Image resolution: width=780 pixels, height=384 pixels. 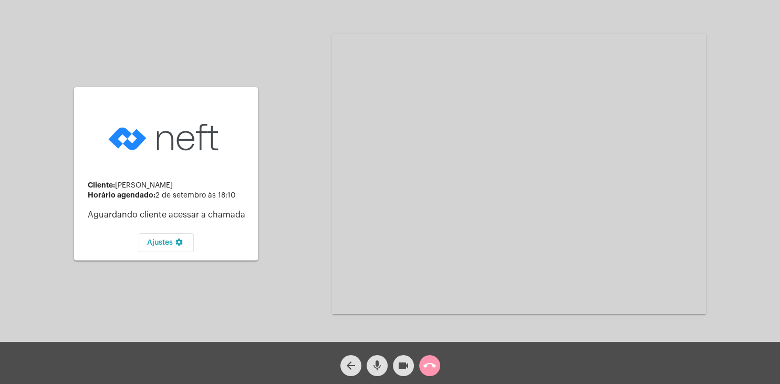 What do you see at coordinates (121, 195) in the screenshot?
I see `strong: Horário agendado:` at bounding box center [121, 195].